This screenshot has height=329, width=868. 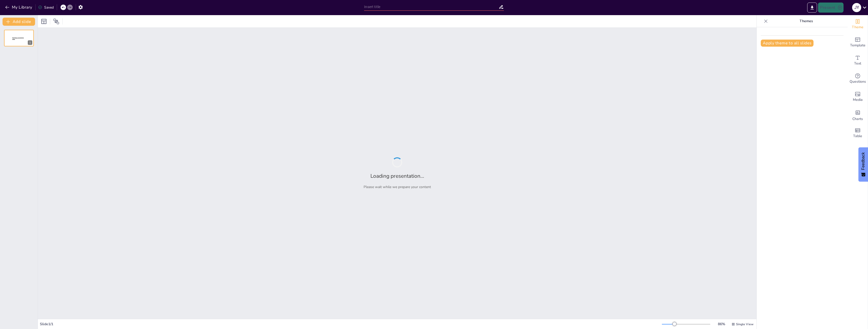 What do you see at coordinates (857, 81) in the screenshot?
I see `span: Questions` at bounding box center [857, 81].